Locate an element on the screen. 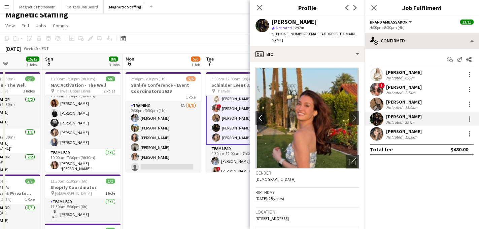 The width and height of the screenshot is (479, 229). div: 699m is located at coordinates (409, 78).